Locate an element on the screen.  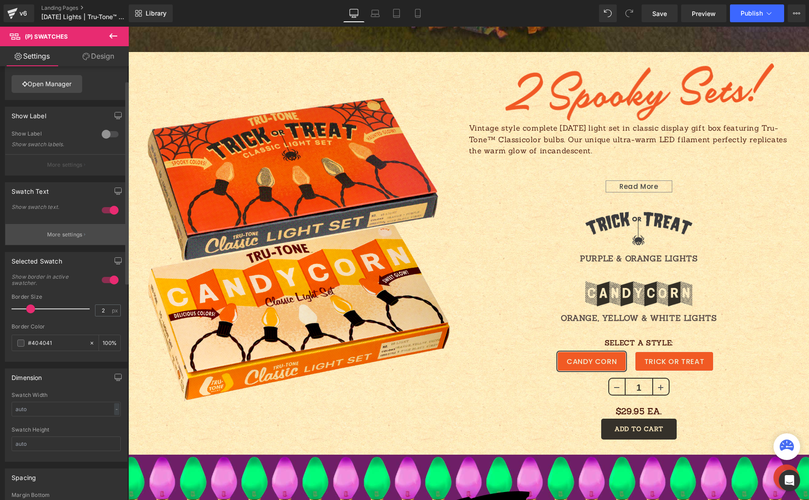
a: v6 is located at coordinates (19, 13).